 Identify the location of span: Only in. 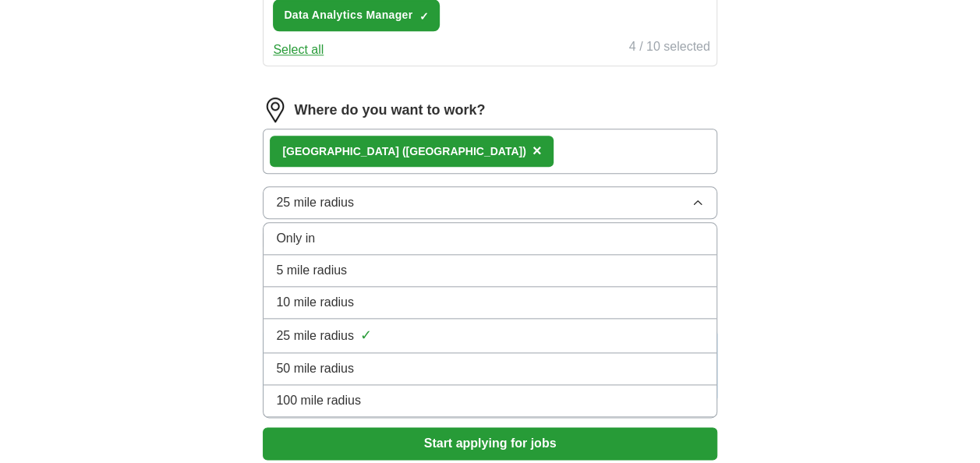
(295, 239).